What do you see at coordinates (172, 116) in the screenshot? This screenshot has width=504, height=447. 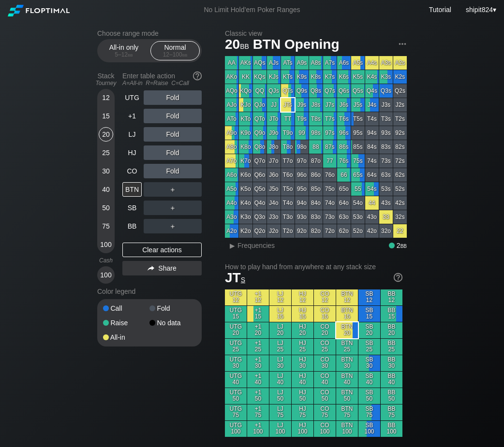 I see `div: Fold` at bounding box center [172, 116].